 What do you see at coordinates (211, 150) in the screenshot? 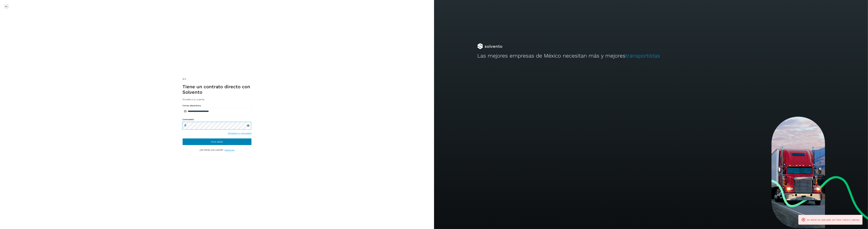
I see `p: ¿No tienes una cuenta?` at bounding box center [211, 150].